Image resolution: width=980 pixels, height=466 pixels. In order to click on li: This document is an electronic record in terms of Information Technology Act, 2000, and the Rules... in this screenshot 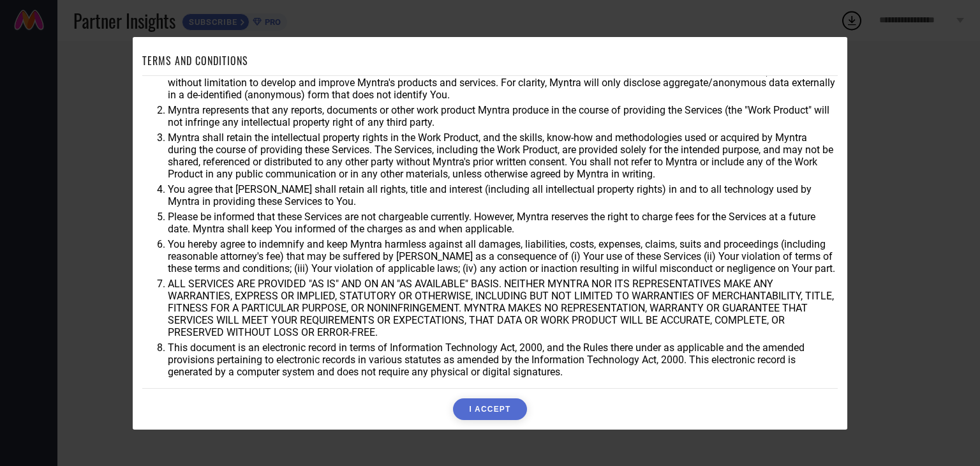, I will do `click(503, 359)`.